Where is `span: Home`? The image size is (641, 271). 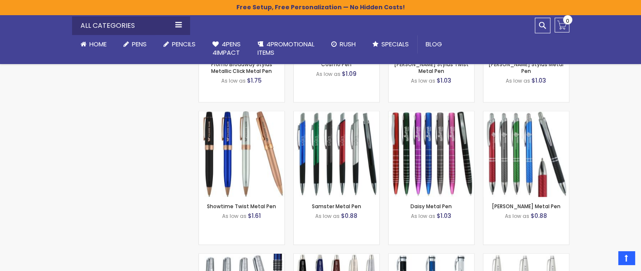 span: Home is located at coordinates (98, 44).